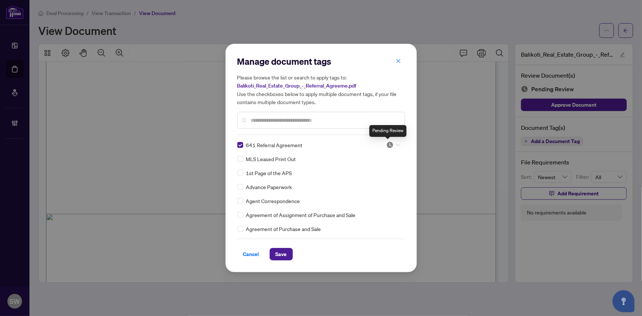  Describe the element at coordinates (271, 159) in the screenshot. I see `span: MLS Leased Print Out` at that location.